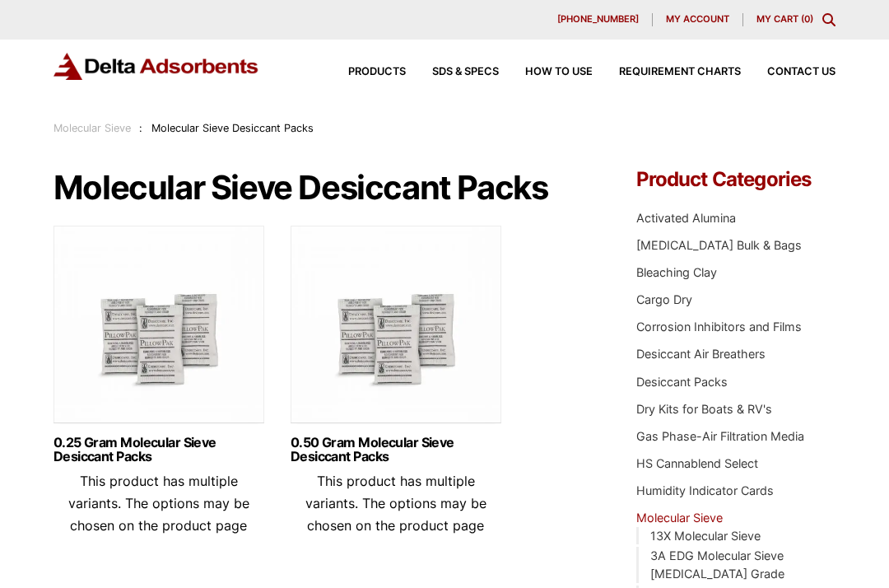 The height and width of the screenshot is (588, 889). What do you see at coordinates (697, 18) in the screenshot?
I see `span: My account` at bounding box center [697, 18].